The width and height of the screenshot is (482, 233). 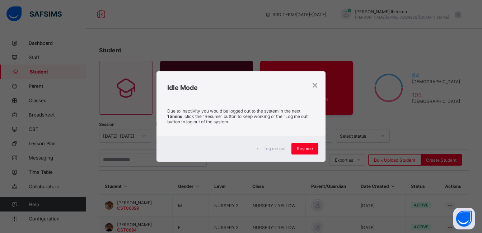 What do you see at coordinates (175, 116) in the screenshot?
I see `strong: 15mins` at bounding box center [175, 116].